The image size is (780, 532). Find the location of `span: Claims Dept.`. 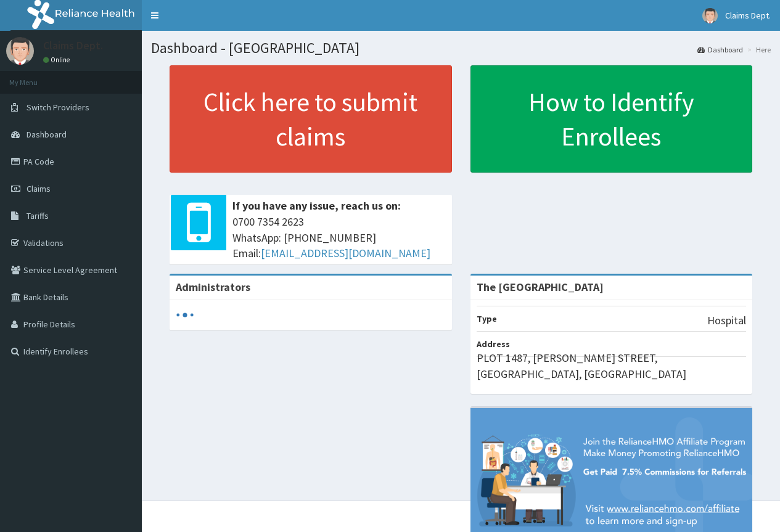

span: Claims Dept. is located at coordinates (748, 16).